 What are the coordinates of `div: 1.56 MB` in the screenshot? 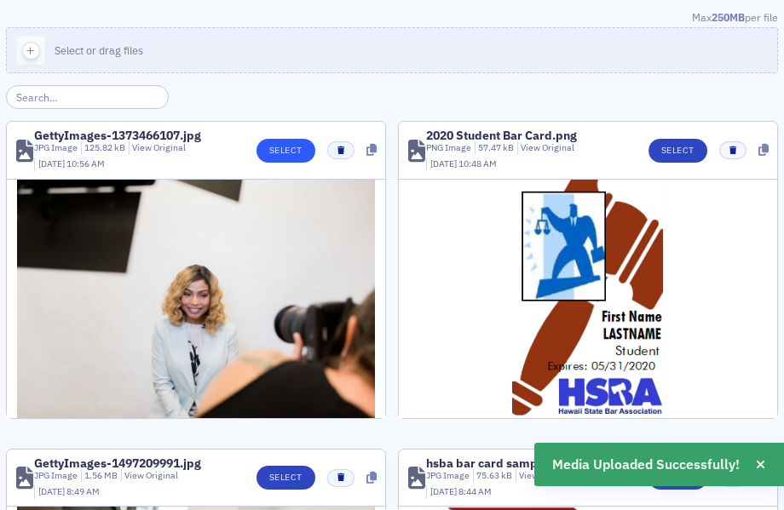 It's located at (100, 476).